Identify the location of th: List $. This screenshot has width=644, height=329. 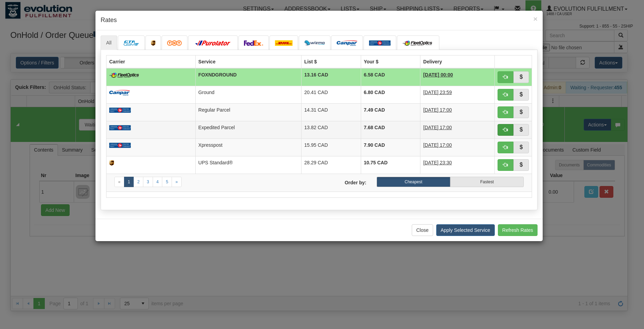
(331, 61).